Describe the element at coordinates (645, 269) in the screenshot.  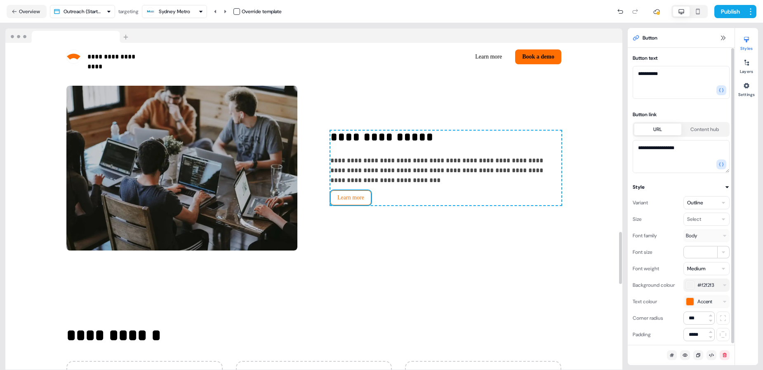
I see `div: Font weight` at that location.